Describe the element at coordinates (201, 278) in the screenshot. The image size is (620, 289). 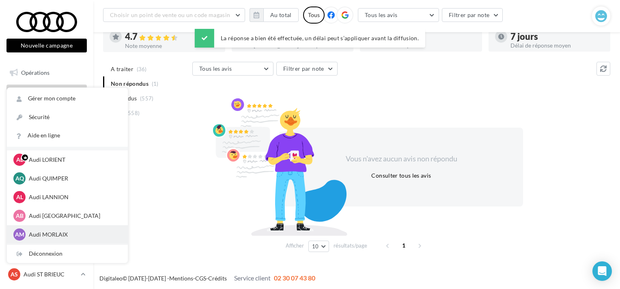
I see `a: CGS` at that location.